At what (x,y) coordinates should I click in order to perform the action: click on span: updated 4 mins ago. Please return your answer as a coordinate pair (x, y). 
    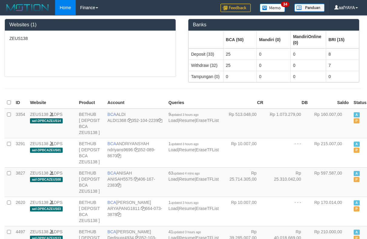
    Looking at the image, I should click on (187, 174).